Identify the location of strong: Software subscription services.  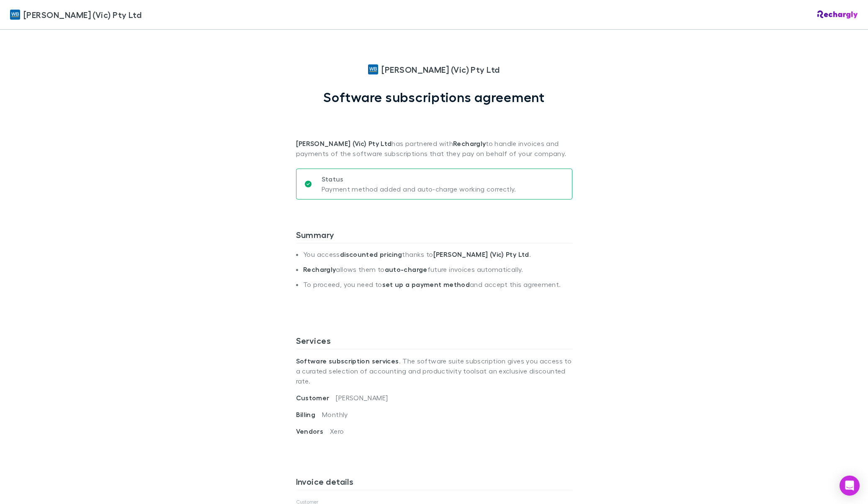
(348, 361).